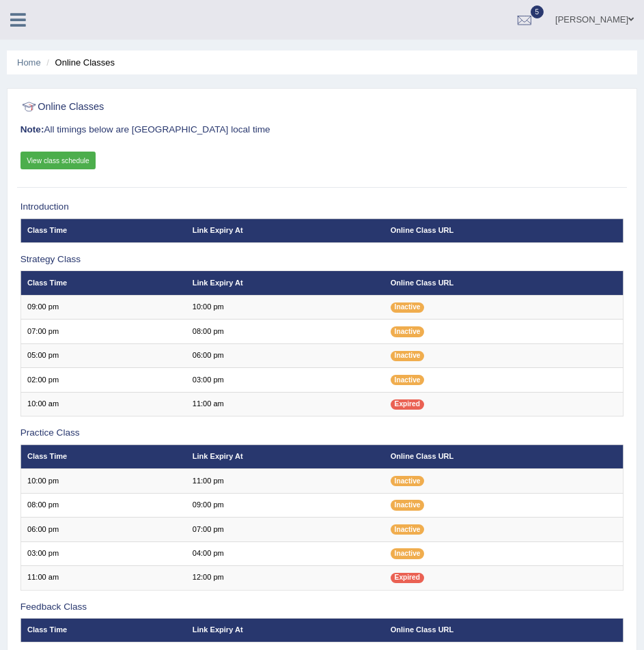 Image resolution: width=644 pixels, height=650 pixels. What do you see at coordinates (322, 260) in the screenshot?
I see `h3: Strategy Class` at bounding box center [322, 260].